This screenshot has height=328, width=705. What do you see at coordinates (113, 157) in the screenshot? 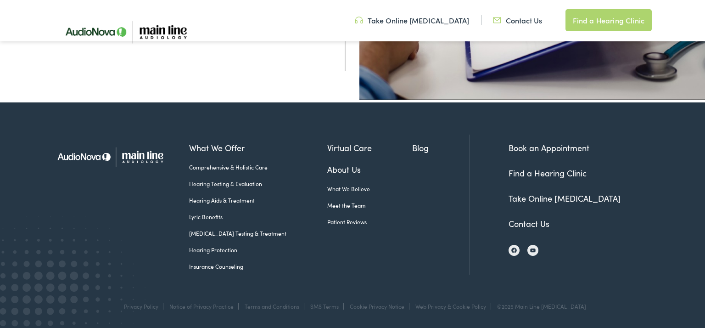
I see `img: Main Line Audiology` at bounding box center [113, 157].